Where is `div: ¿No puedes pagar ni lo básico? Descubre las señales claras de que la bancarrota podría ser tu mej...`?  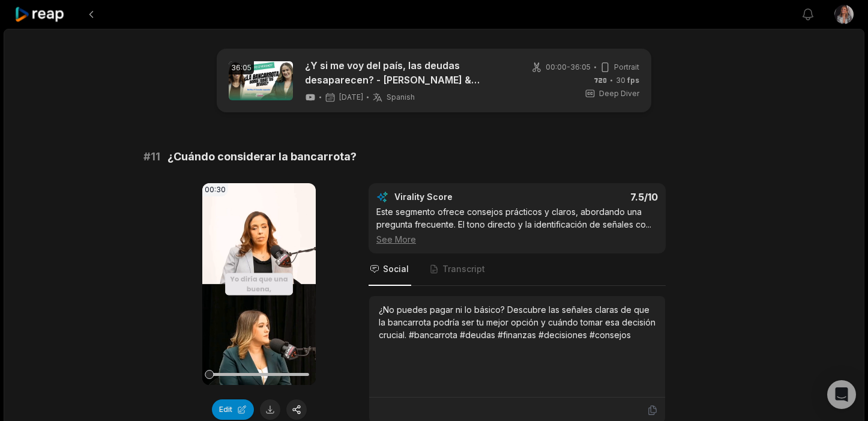
div: ¿No puedes pagar ni lo básico? Descubre las señales claras de que la bancarrota podría ser tu mej... is located at coordinates (517, 322).